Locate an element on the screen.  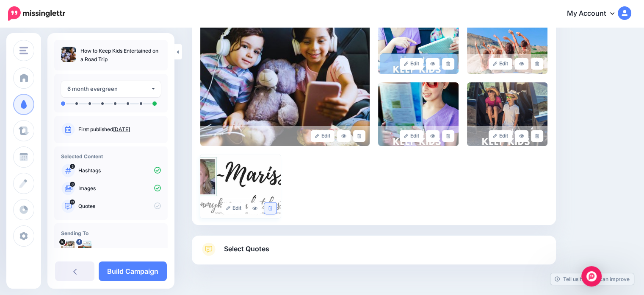
a: Select Quotes is located at coordinates (374, 253).